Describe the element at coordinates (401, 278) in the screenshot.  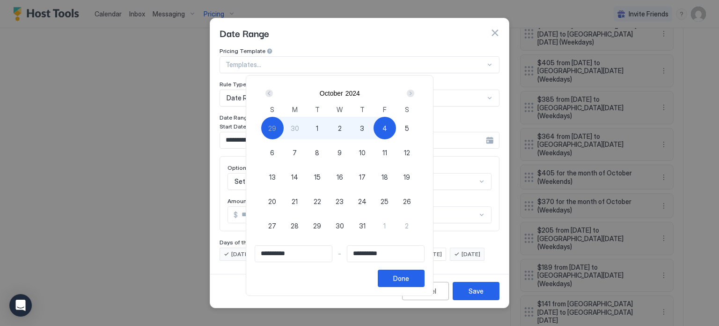
I see `div: Done` at that location.